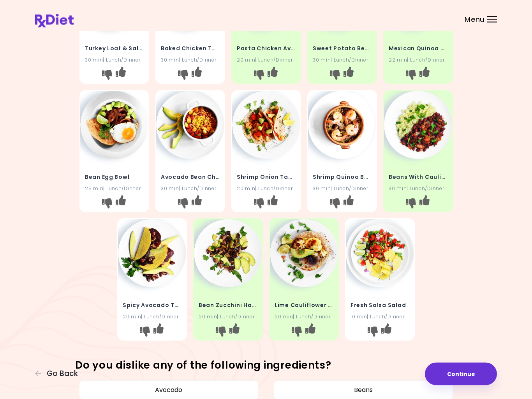 Image resolution: width=532 pixels, height=399 pixels. I want to click on h3: Do you dislike any of the following ingredients?, so click(266, 366).